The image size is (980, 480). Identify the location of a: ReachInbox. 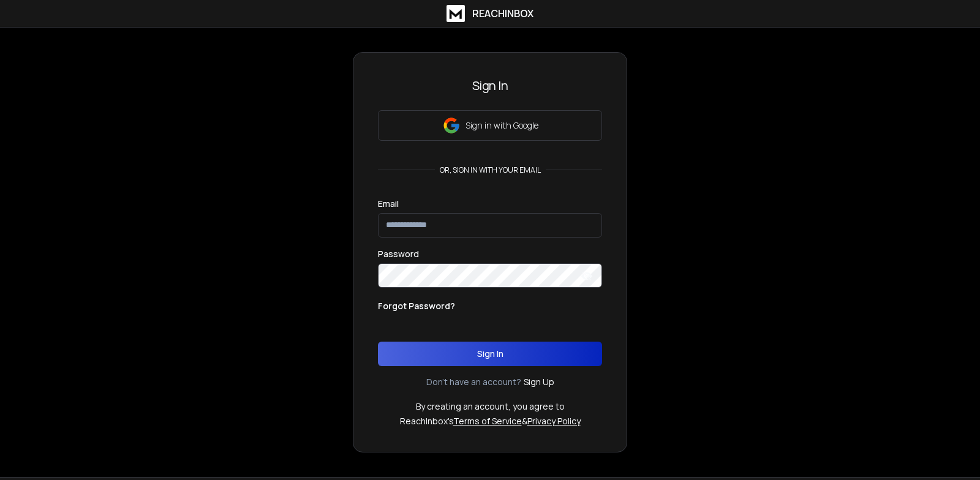
(490, 14).